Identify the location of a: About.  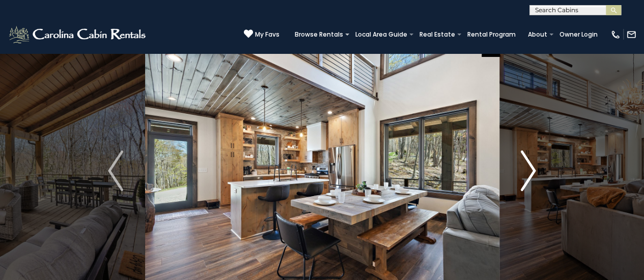
(538, 34).